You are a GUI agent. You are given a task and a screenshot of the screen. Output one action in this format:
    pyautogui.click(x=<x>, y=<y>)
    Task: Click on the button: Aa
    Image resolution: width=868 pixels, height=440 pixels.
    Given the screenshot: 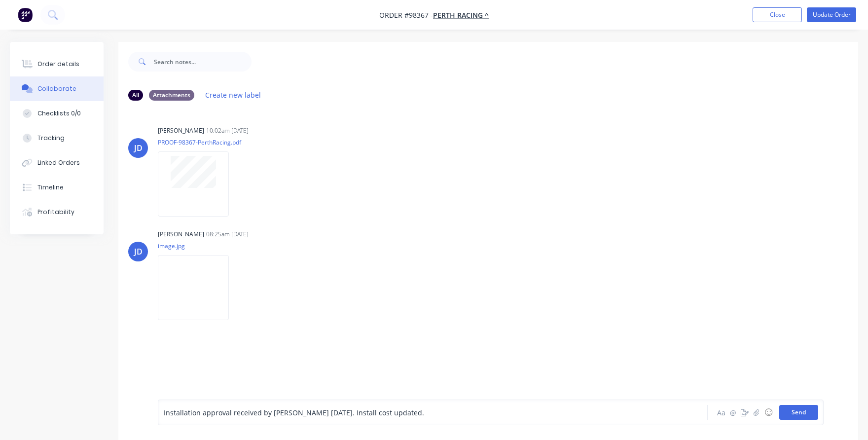 What is the action you would take?
    pyautogui.click(x=721, y=412)
    